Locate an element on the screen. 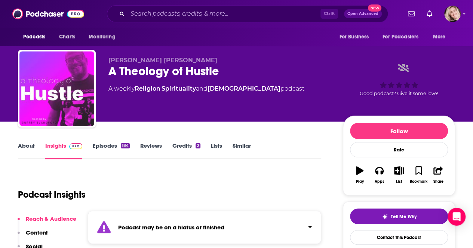 The height and width of the screenshot is (248, 473). button: Play is located at coordinates (359, 175).